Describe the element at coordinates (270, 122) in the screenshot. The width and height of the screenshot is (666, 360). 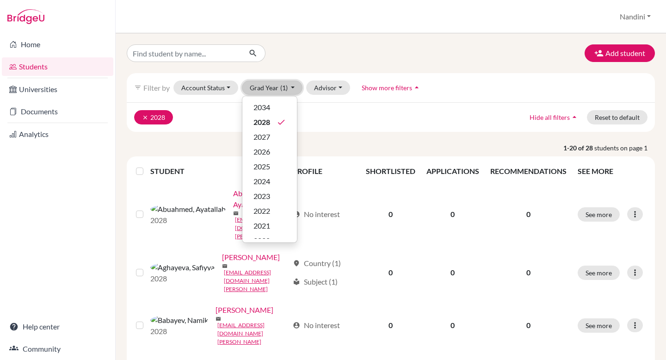
I see `button: 2028done` at that location.